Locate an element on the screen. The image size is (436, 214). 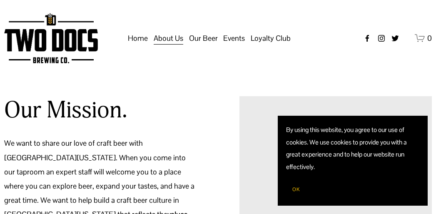
section: Cookie banner is located at coordinates (353, 161).